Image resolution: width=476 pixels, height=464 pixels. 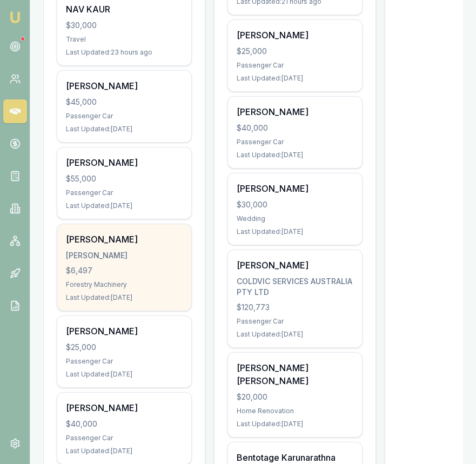 I want to click on div: Forestry Machinery, so click(x=124, y=285).